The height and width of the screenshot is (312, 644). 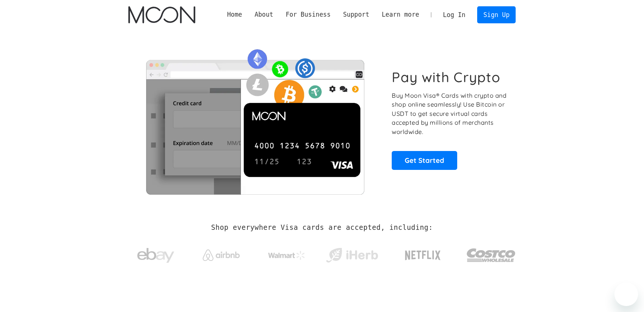 What do you see at coordinates (235, 14) in the screenshot?
I see `a: Home` at bounding box center [235, 14].